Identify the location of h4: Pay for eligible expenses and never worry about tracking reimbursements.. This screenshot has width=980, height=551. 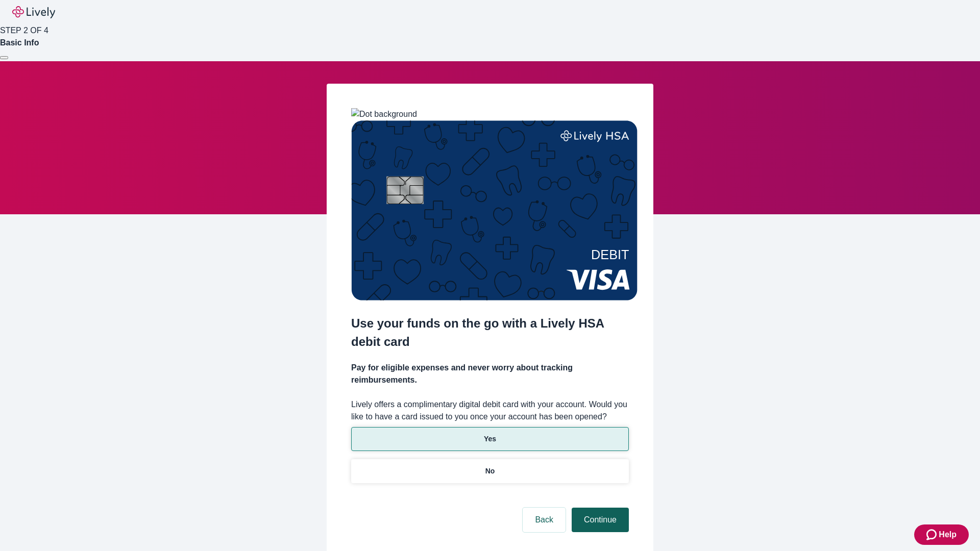
(490, 374).